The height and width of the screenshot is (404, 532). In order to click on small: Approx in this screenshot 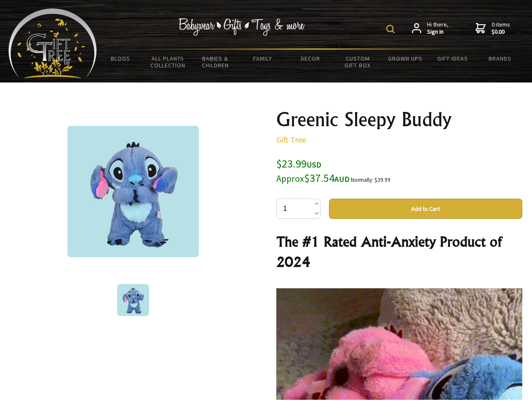, I will do `click(290, 178)`.